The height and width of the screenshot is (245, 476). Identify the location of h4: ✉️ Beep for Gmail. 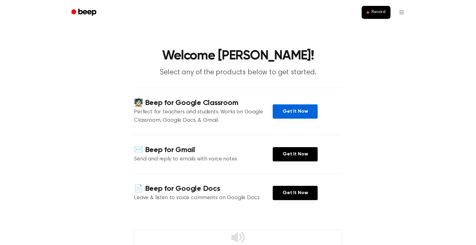
(203, 150).